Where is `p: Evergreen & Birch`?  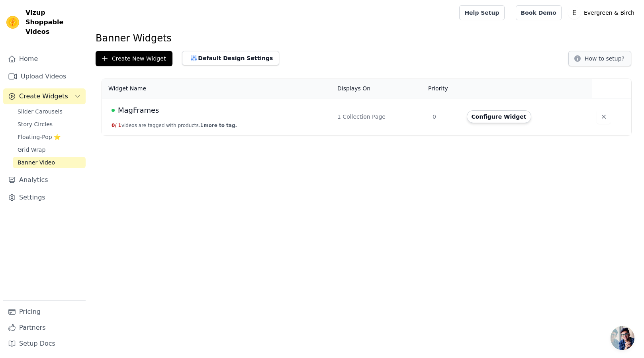 p: Evergreen & Birch is located at coordinates (609, 13).